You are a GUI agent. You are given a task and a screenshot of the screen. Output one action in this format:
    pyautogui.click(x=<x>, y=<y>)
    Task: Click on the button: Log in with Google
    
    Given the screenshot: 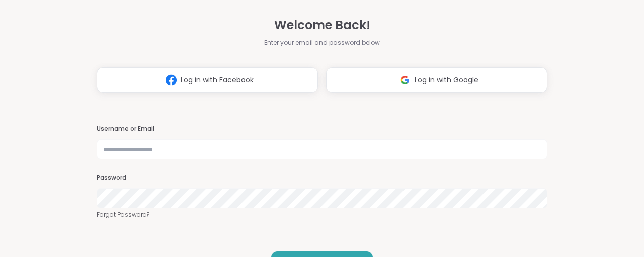 What is the action you would take?
    pyautogui.click(x=437, y=80)
    